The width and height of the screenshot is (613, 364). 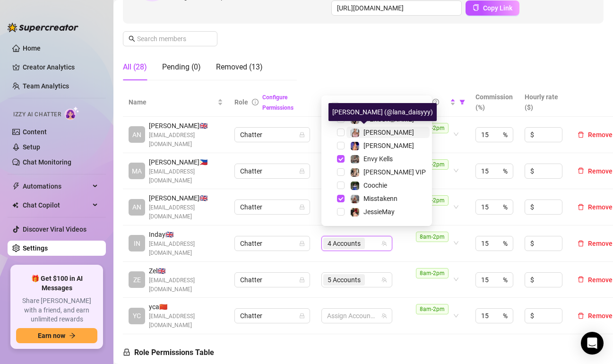 What do you see at coordinates (355, 212) in the screenshot?
I see `img: JessieMay` at bounding box center [355, 212].